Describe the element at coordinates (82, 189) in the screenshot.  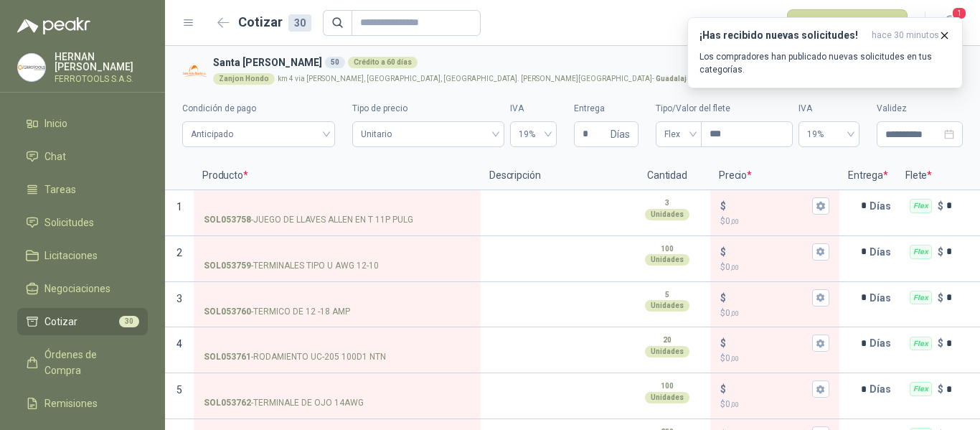
I see `a: Tareas` at that location.